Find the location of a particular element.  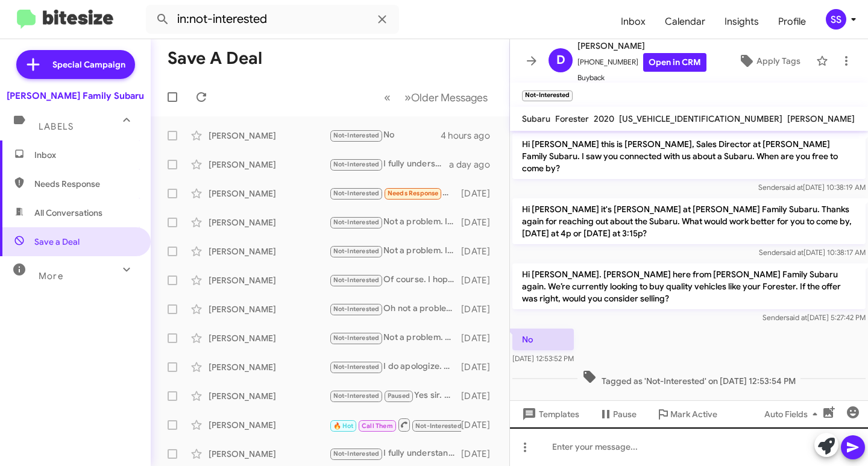

a: Insights is located at coordinates (741, 22).